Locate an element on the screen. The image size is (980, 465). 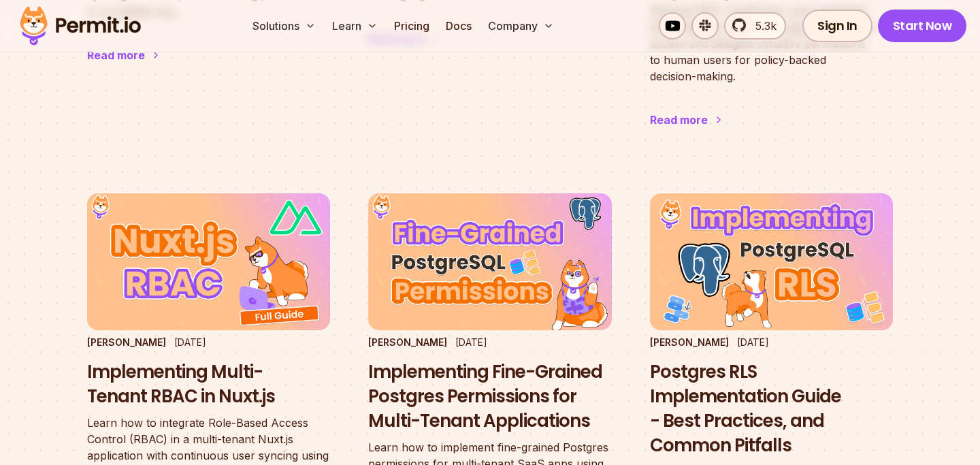
h3: Implementing Fine-Grained Postgres Permissions for Multi-Tenant Applications is located at coordinates (490, 396).